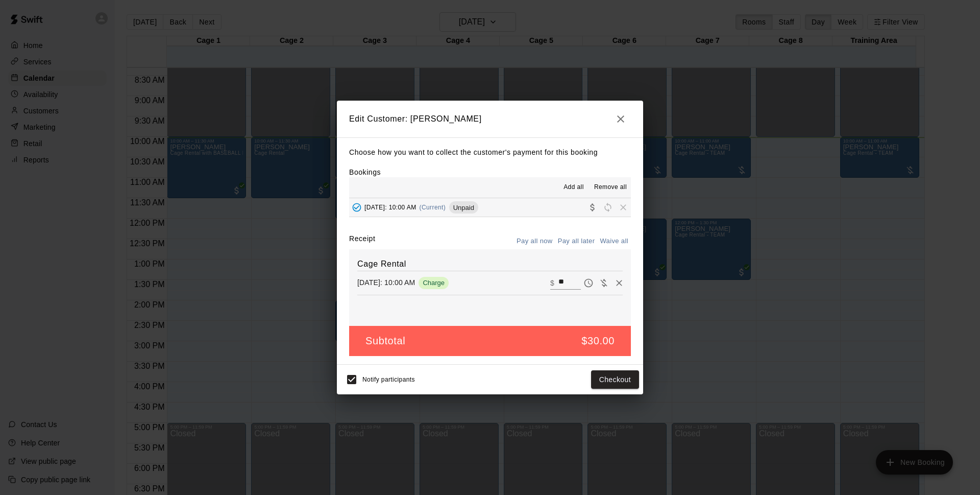 This screenshot has height=495, width=980. Describe the element at coordinates (388, 379) in the screenshot. I see `span: Notify participants` at that location.